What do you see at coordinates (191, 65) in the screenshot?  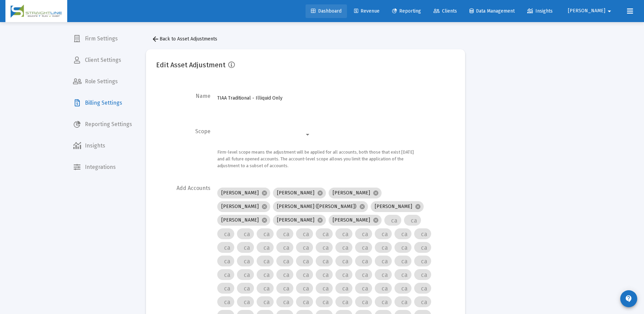 I see `h2: Edit Asset Adjustment` at bounding box center [191, 65].